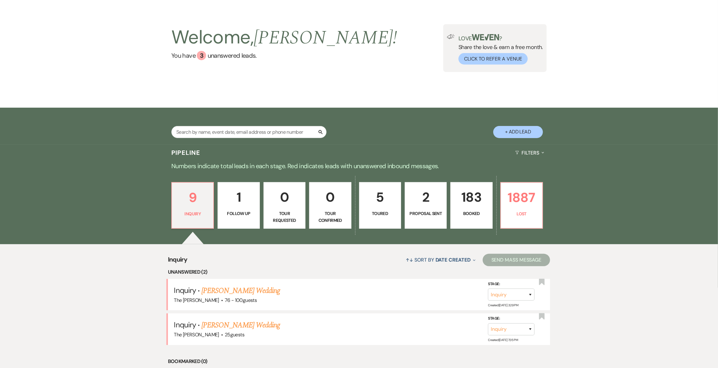 The width and height of the screenshot is (718, 368). Describe the element at coordinates (330, 217) in the screenshot. I see `p: Tour Confirmed` at that location.